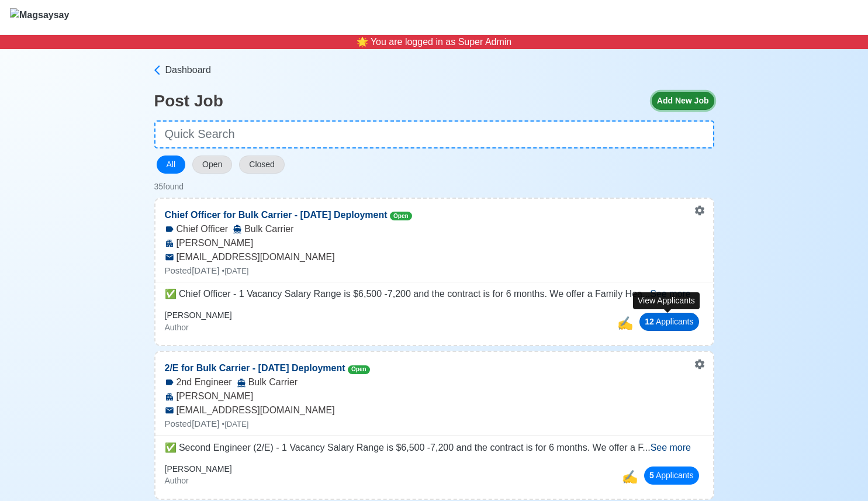 The width and height of the screenshot is (868, 501). What do you see at coordinates (683, 100) in the screenshot?
I see `button: Add New Job` at bounding box center [683, 100].